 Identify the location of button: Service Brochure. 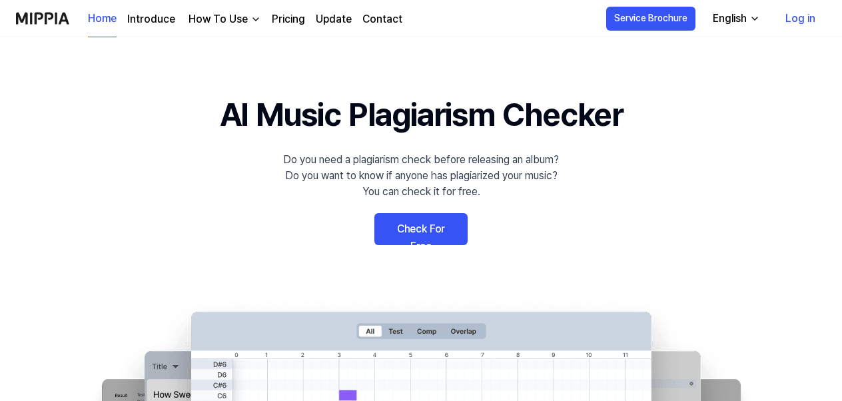
(651, 19).